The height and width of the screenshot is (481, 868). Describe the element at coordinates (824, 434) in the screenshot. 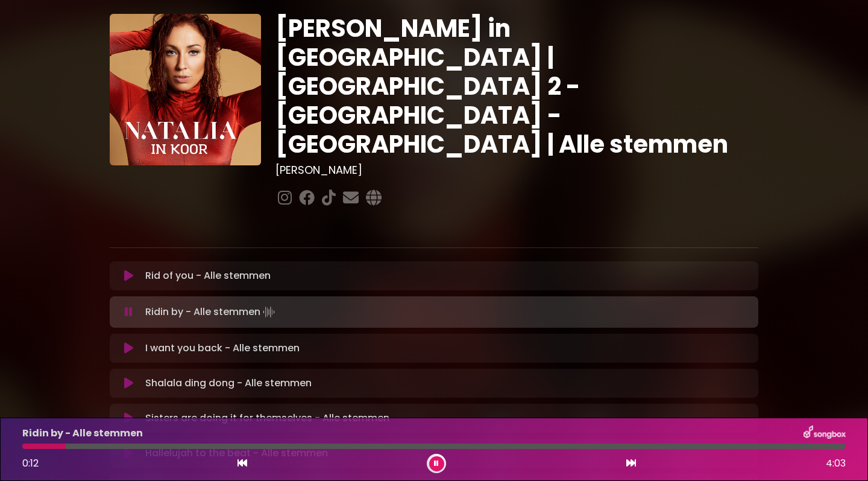

I see `img: songbox-logo-white.png` at that location.